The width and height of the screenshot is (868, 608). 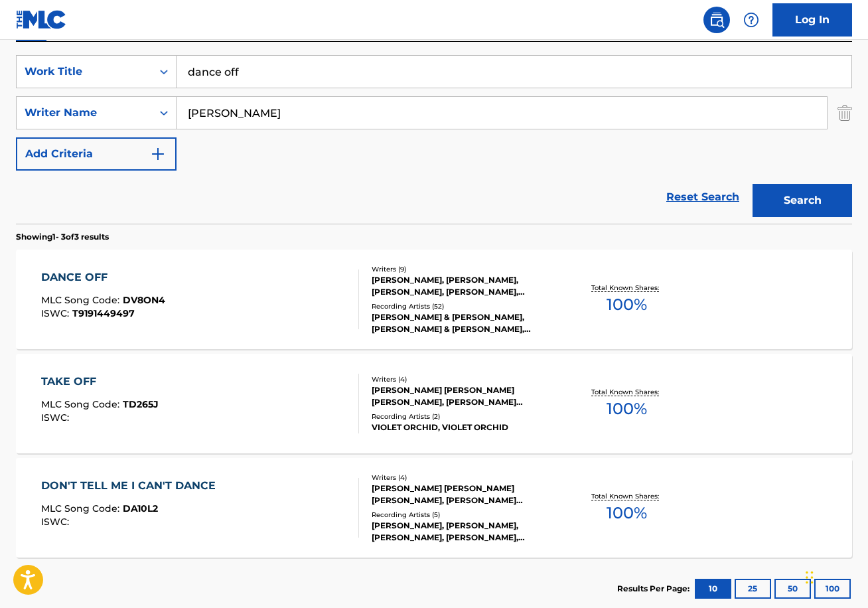 What do you see at coordinates (751, 20) in the screenshot?
I see `img: help` at bounding box center [751, 20].